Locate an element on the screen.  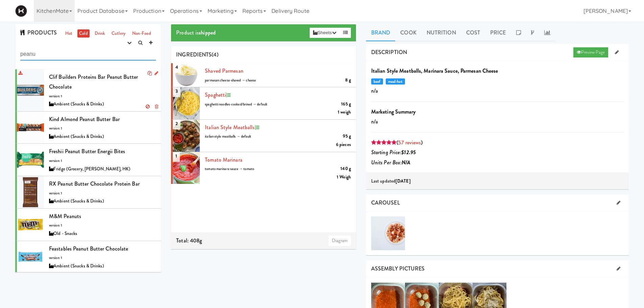
span: meal-hot is located at coordinates (395, 81).